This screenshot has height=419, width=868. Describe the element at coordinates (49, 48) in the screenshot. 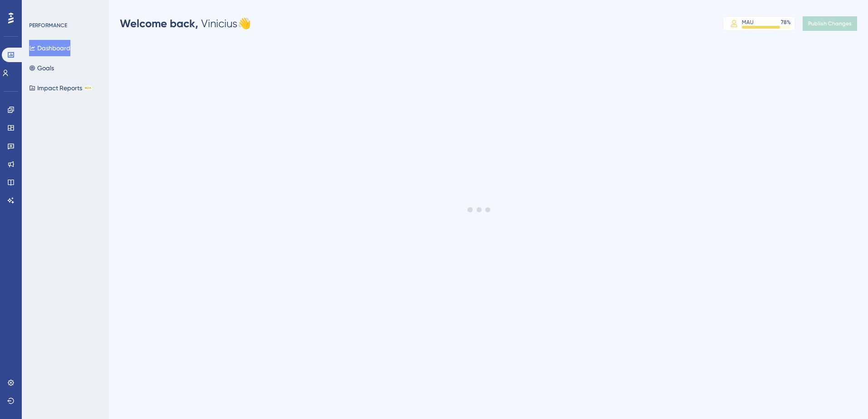

I see `button: Dashboard` at that location.